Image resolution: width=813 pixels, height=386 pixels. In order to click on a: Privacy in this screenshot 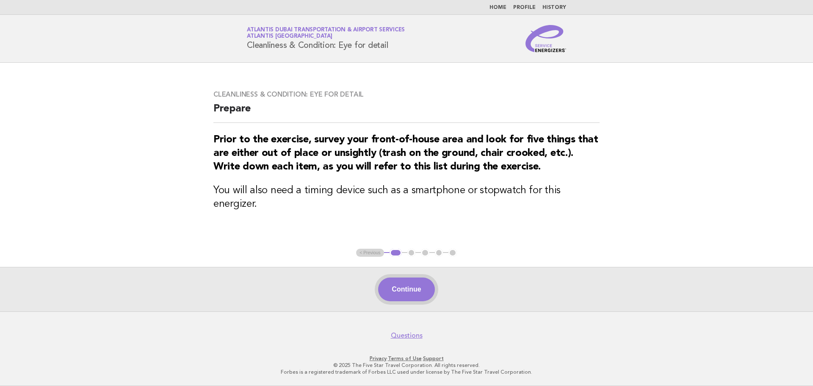, I will do `click(378, 358)`.